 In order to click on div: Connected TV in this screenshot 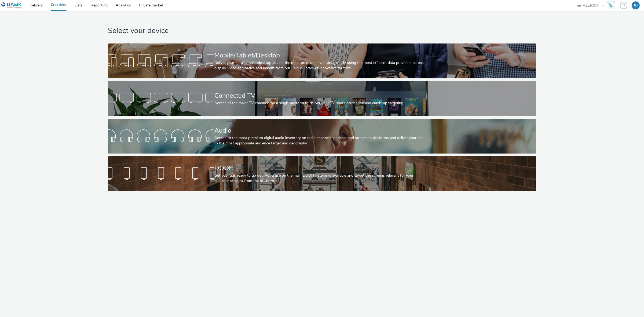, I will do `click(321, 96)`.